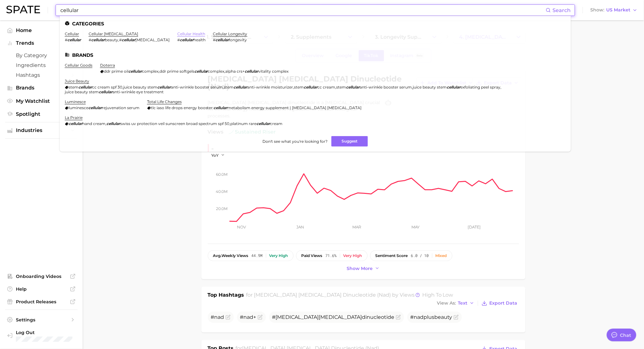  What do you see at coordinates (231, 256) in the screenshot?
I see `span: weekly views` at bounding box center [231, 256].